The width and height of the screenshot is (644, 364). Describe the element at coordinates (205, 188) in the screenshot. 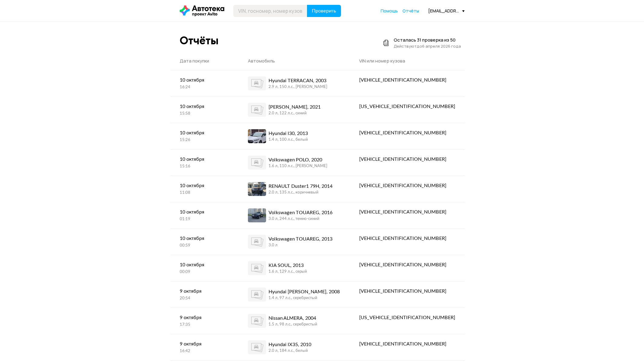

I see `a: 10 октября11:08` at that location.